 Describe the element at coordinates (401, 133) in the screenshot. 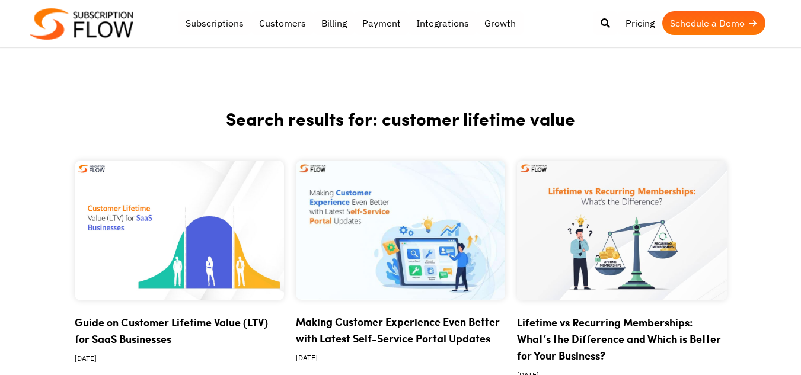

I see `h2: Search results for: customer lifetime value` at that location.